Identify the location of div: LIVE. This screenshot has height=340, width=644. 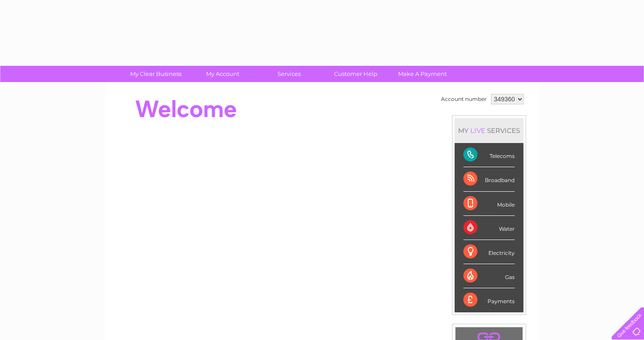
(478, 130).